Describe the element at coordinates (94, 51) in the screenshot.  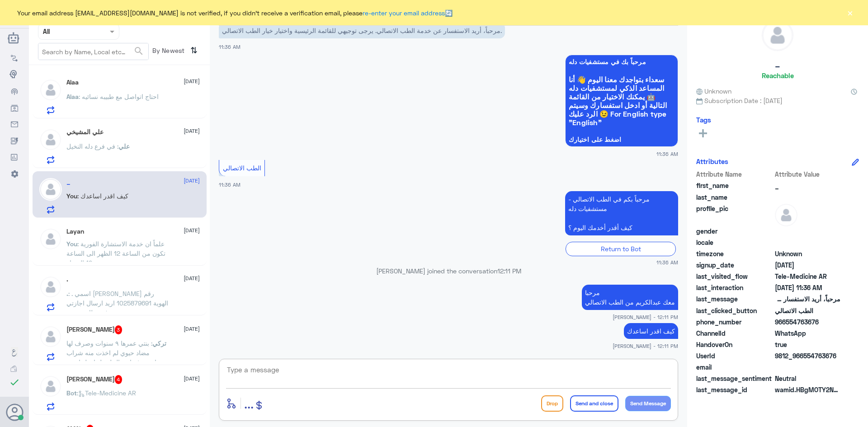
I see `input: Search by Name, Local etc…` at that location.